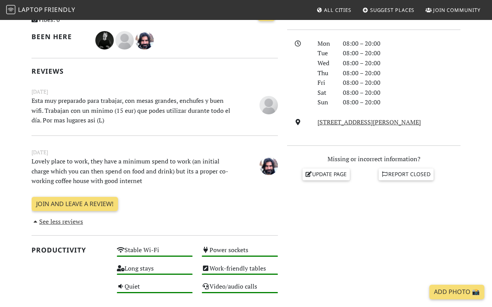 The width and height of the screenshot is (492, 307). Describe the element at coordinates (326, 174) in the screenshot. I see `a: Update page` at that location.